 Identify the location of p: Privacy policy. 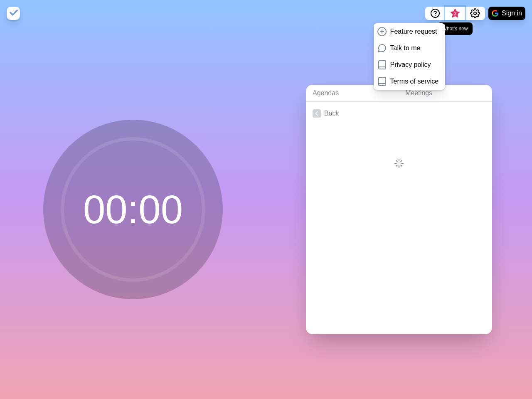
(411, 65).